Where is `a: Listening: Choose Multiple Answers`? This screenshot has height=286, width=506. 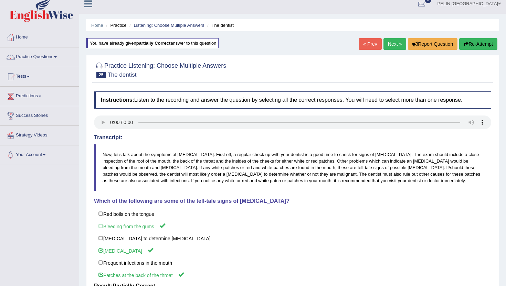 a: Listening: Choose Multiple Answers is located at coordinates (169, 25).